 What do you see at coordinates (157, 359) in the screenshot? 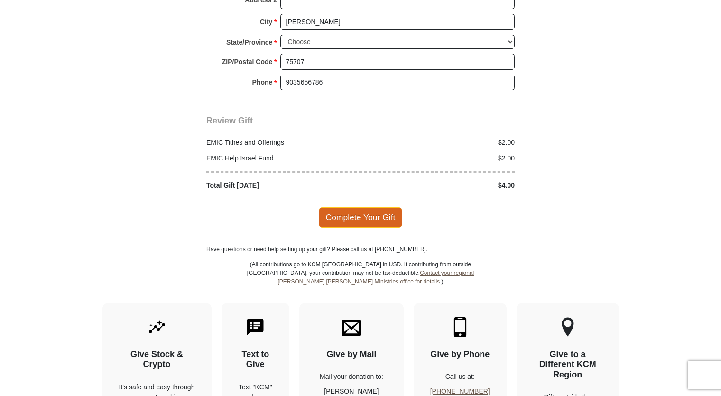
I see `h4: Give Stock & Crypto` at bounding box center [157, 359].